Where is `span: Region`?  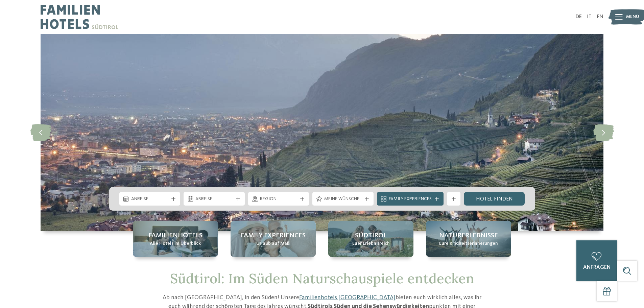 span: Region is located at coordinates (278, 199).